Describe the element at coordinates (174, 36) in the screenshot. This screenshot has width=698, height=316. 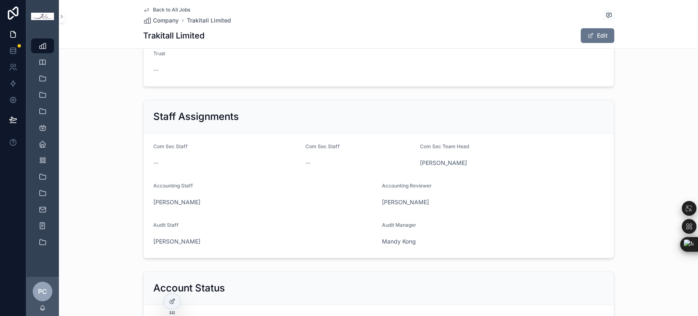
I see `h1: Trakitall Limited` at that location.